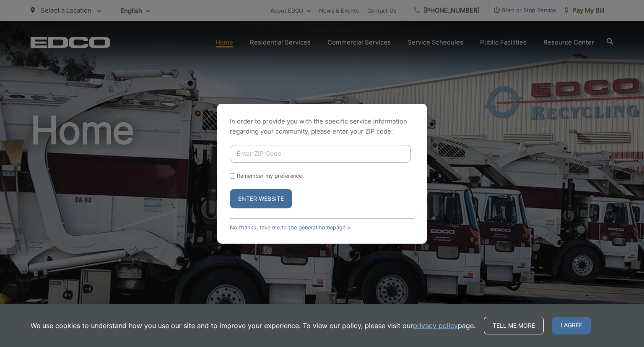 The height and width of the screenshot is (347, 644). I want to click on a: Tell me more, so click(514, 325).